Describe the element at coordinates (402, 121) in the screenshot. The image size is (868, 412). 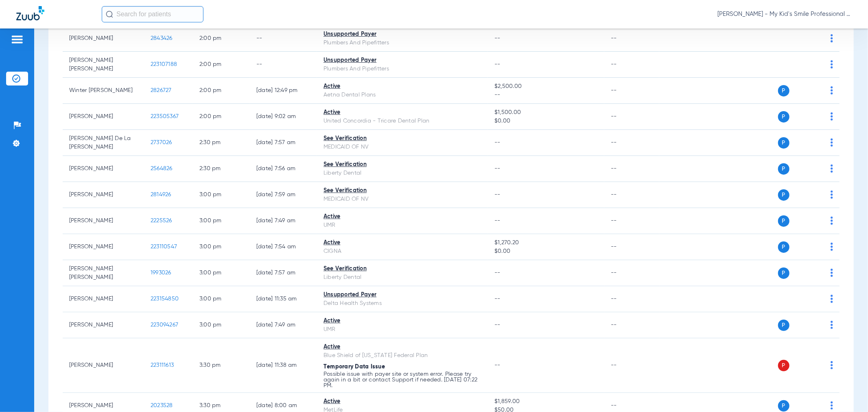
I see `div: United Concordia - Tricare Dental Plan` at that location.